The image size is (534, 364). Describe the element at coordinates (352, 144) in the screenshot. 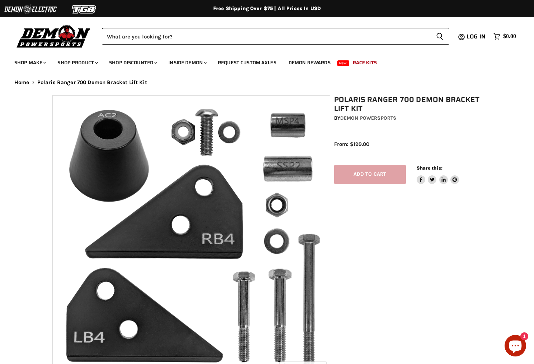

I see `span: From: $199.00` at that location.